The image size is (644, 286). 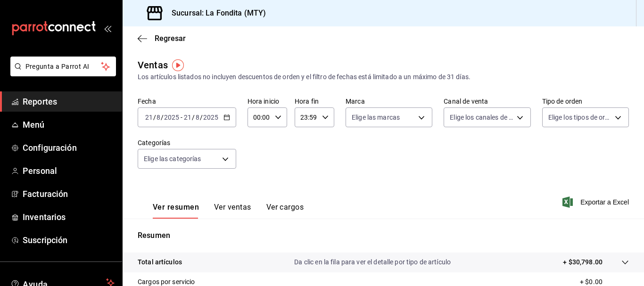 What do you see at coordinates (68, 101) in the screenshot?
I see `span: Reportes` at bounding box center [68, 101].